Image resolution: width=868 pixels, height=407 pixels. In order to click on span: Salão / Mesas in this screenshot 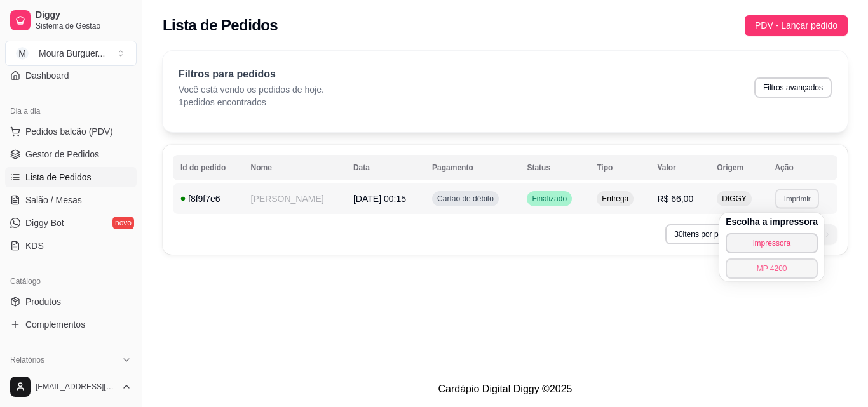, I will do `click(53, 200)`.